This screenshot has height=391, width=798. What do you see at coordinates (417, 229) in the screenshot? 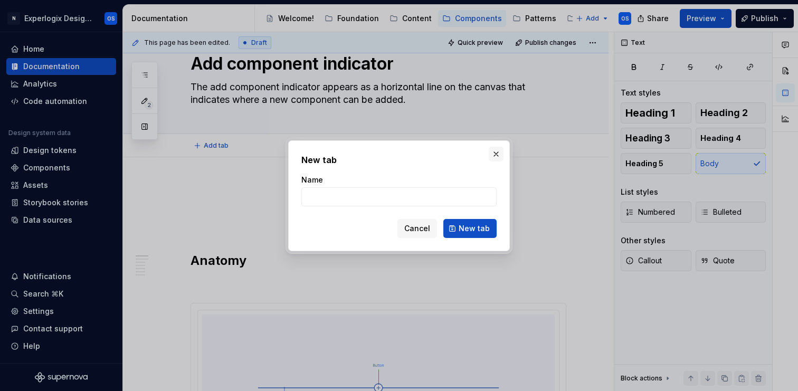
I see `button: Cancel` at bounding box center [417, 229].